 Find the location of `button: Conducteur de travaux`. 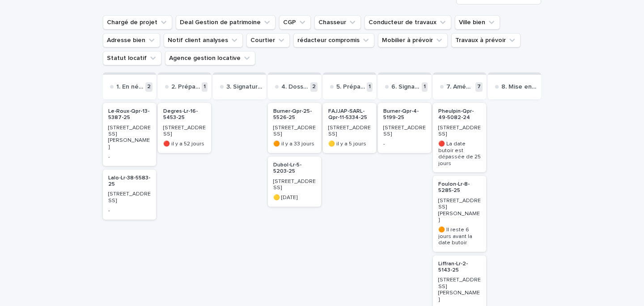

button: Conducteur de travaux is located at coordinates (408, 23).